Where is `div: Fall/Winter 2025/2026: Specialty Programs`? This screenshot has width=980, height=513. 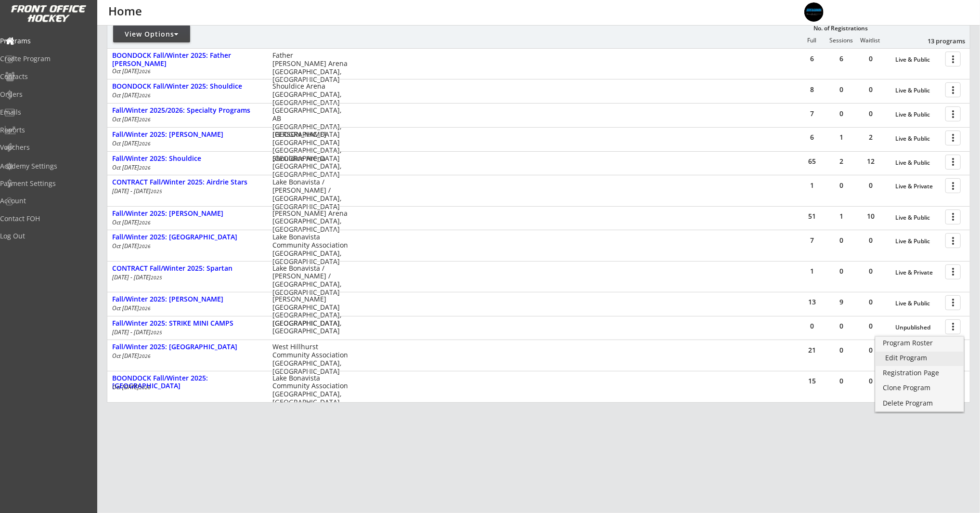
div: Fall/Winter 2025/2026: Specialty Programs is located at coordinates (187, 110).